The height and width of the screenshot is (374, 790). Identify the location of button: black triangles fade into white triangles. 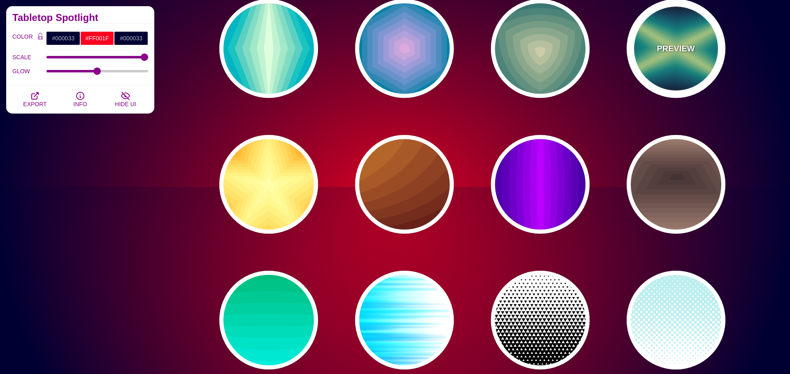
(540, 320).